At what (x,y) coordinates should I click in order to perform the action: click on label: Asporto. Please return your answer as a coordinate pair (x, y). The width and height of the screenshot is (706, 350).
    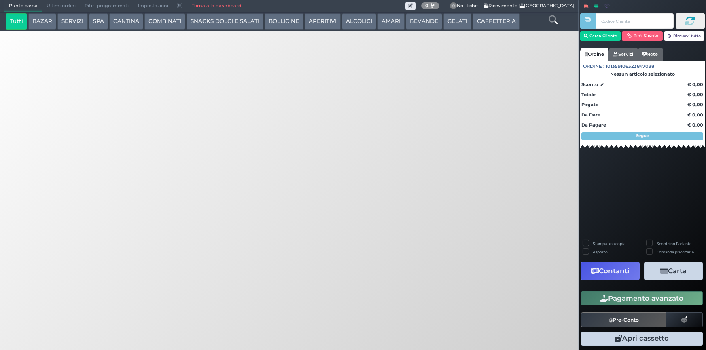
    Looking at the image, I should click on (600, 252).